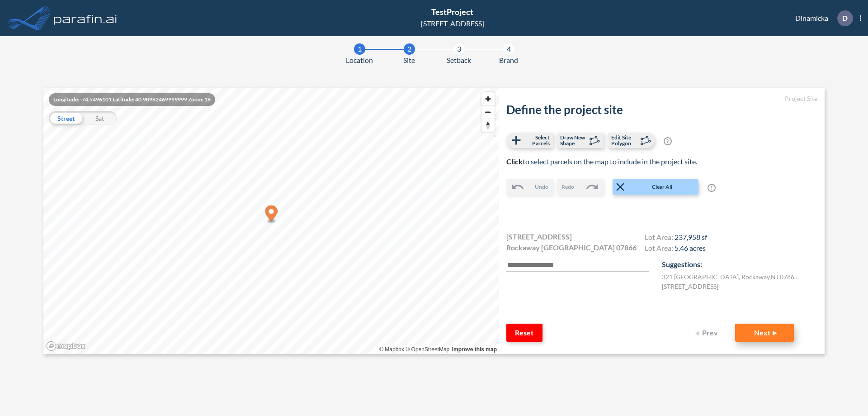  Describe the element at coordinates (359, 60) in the screenshot. I see `span: Location` at that location.